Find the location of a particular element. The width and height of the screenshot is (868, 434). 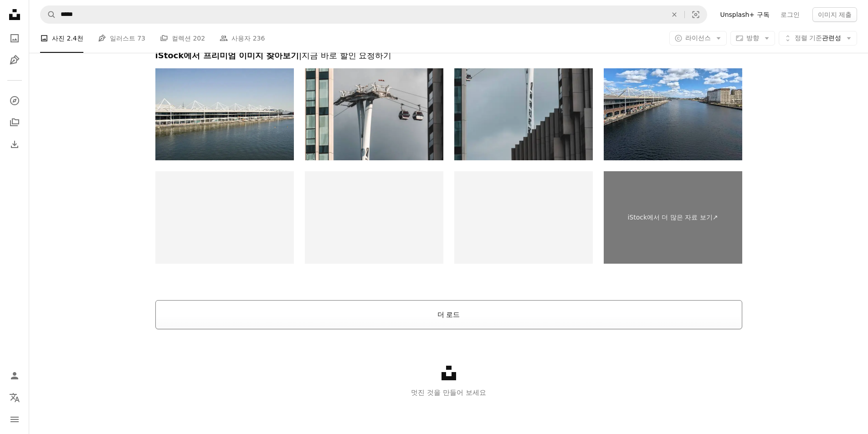

a: 일러스트 is located at coordinates (15, 60).